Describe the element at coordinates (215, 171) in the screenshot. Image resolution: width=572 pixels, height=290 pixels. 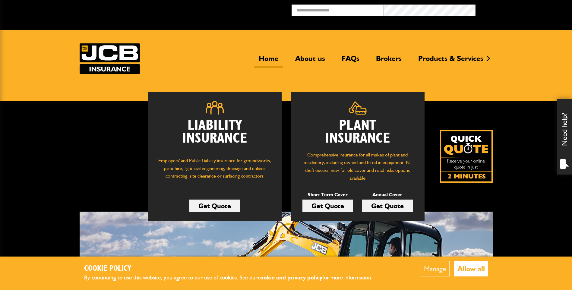
I see `p: Employers' and Public Liability insurance for groundworks, plant hire, light civil engineering, d...` at that location.